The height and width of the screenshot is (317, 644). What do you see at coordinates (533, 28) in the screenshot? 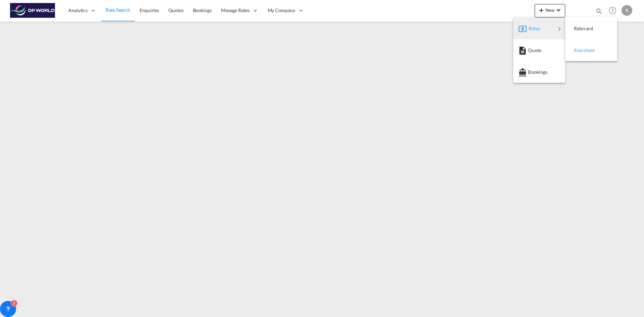
I see `span: Rates` at bounding box center [533, 28].